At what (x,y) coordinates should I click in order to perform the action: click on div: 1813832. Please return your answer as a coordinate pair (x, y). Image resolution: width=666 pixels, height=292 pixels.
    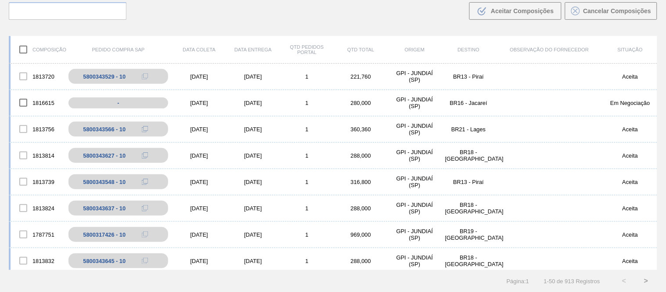
    Looking at the image, I should click on (37, 261).